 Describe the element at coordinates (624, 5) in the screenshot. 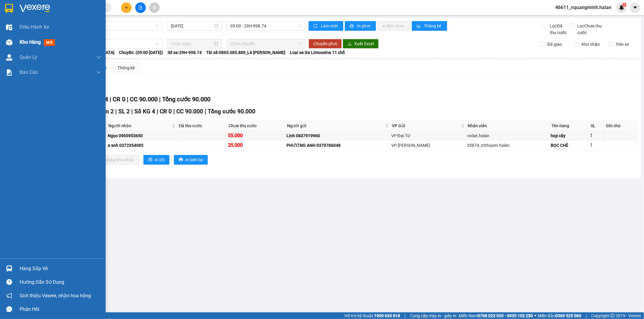

I see `sup: 5` at that location.